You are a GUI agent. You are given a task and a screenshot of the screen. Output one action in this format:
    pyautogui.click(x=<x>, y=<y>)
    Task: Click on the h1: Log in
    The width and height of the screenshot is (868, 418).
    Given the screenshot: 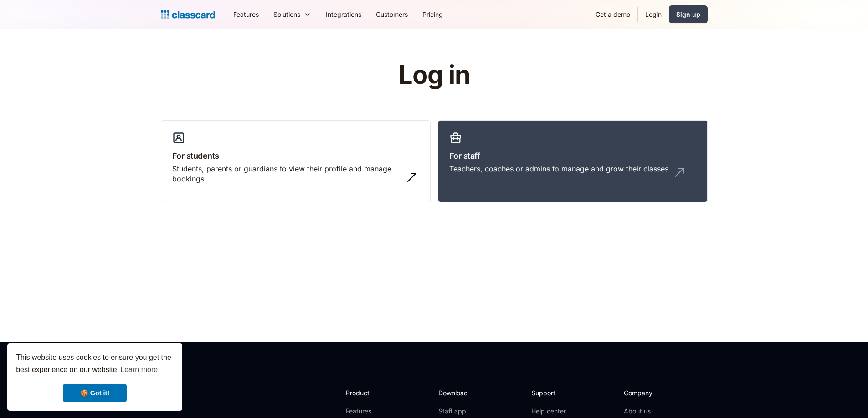 What is the action you would take?
    pyautogui.click(x=434, y=75)
    